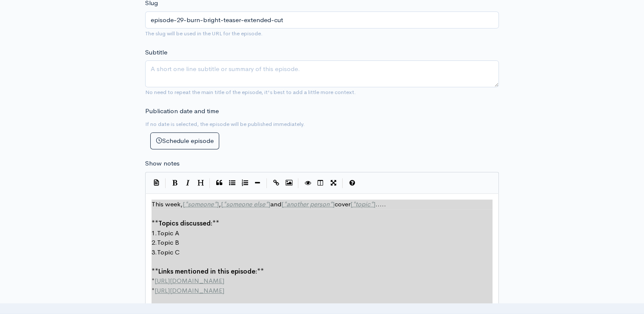 This screenshot has height=314, width=644. What do you see at coordinates (162, 163) in the screenshot?
I see `label: Show notes` at bounding box center [162, 163].